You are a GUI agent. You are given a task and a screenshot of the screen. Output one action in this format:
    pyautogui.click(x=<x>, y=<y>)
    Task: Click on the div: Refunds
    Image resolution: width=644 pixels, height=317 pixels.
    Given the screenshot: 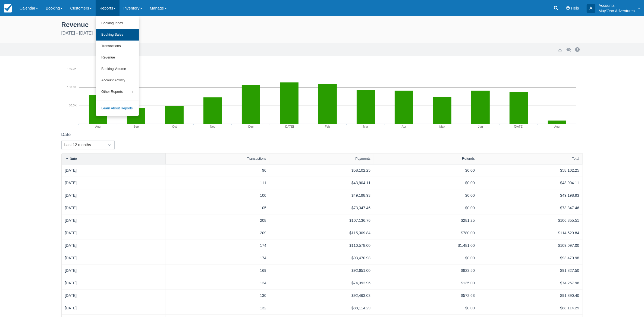 What is the action you would take?
    pyautogui.click(x=469, y=158)
    